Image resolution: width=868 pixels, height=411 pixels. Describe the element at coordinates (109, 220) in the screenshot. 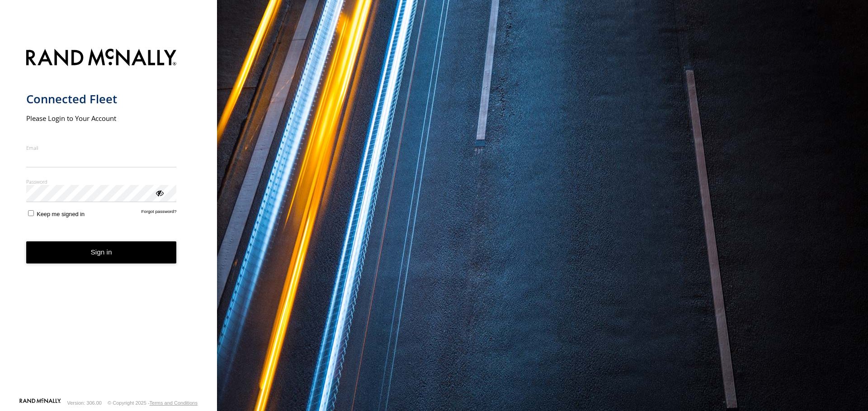

I see `form: main` at that location.